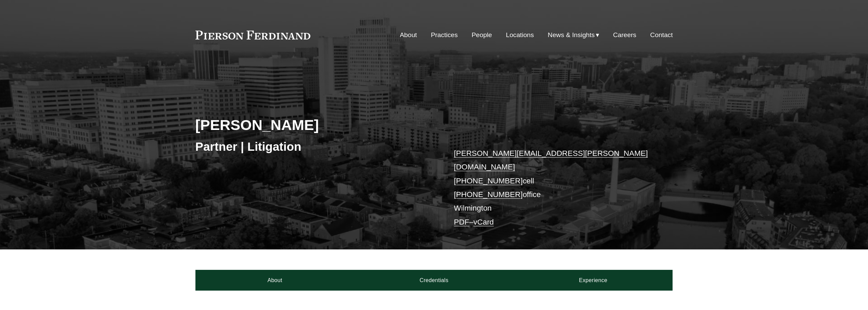 Image resolution: width=868 pixels, height=310 pixels. What do you see at coordinates (520, 35) in the screenshot?
I see `a: Locations` at bounding box center [520, 35].